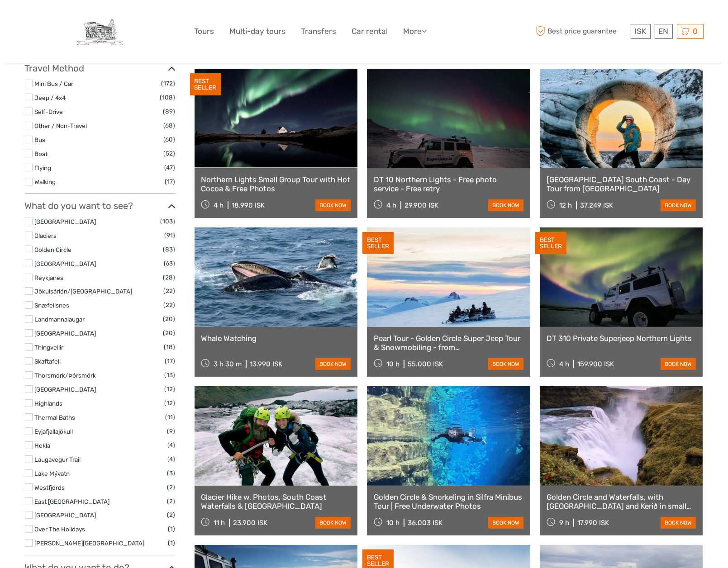 Image resolution: width=728 pixels, height=568 pixels. I want to click on a: Westfjords, so click(50, 488).